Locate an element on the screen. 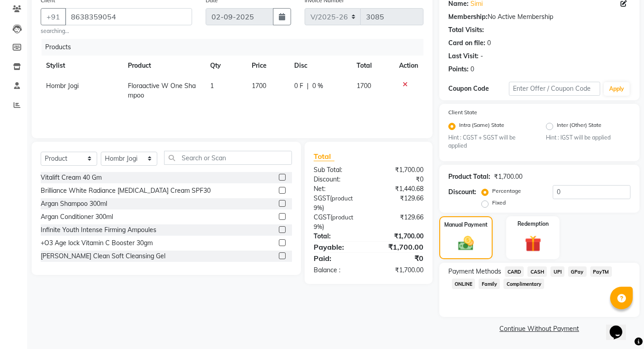 This screenshot has width=644, height=349. span: GPay is located at coordinates (577, 272).